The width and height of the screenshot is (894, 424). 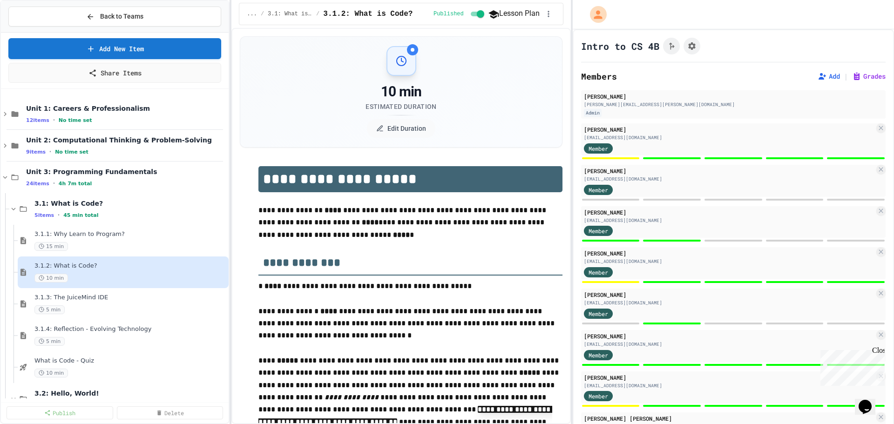 What do you see at coordinates (448, 14) in the screenshot?
I see `span: Published` at bounding box center [448, 14].